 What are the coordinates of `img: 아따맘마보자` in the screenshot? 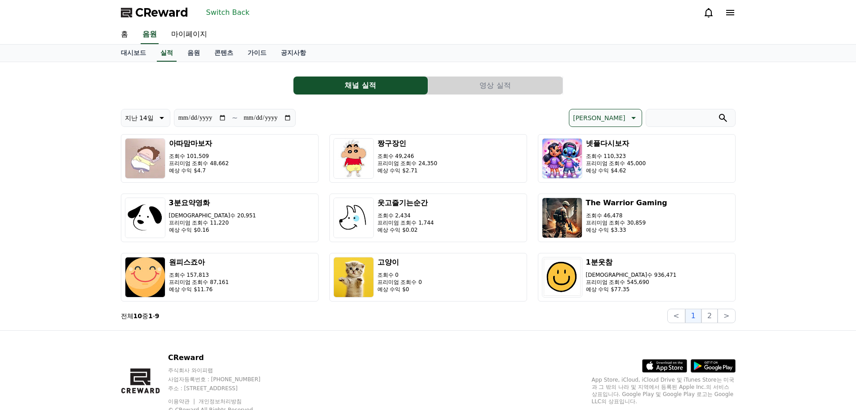 It's located at (145, 158).